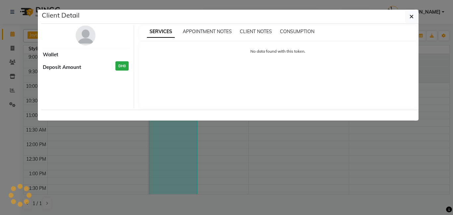 This screenshot has height=215, width=453. I want to click on h3: DH0, so click(122, 66).